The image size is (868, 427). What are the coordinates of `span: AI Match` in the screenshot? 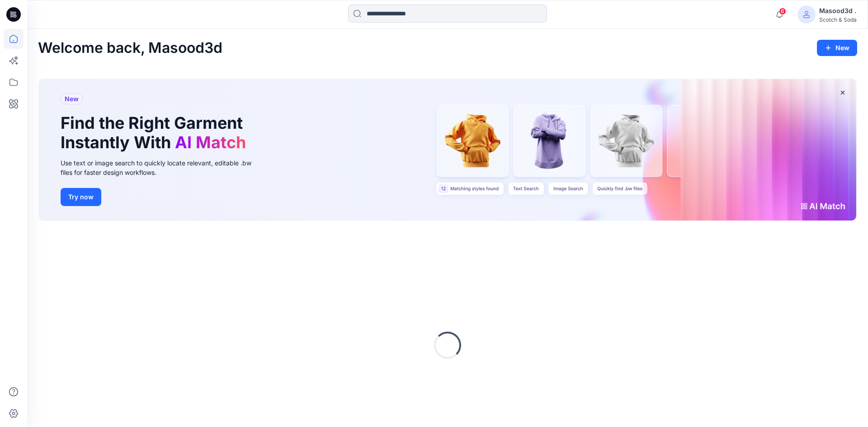 It's located at (210, 143).